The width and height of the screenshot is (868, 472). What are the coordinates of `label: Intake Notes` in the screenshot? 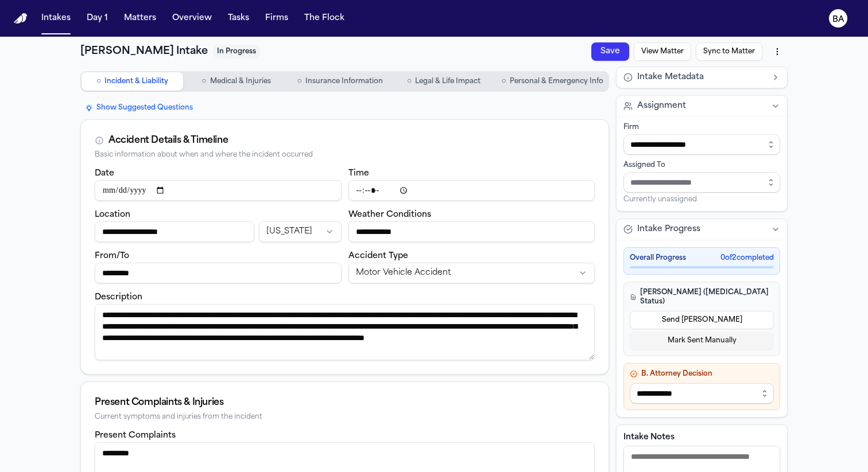 It's located at (702, 438).